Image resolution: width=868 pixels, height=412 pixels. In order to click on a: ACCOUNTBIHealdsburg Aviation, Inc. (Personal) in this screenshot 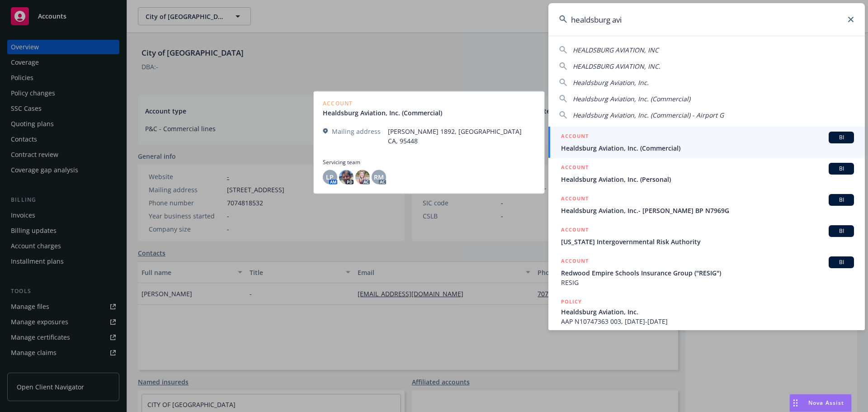, I will do `click(707, 173)`.